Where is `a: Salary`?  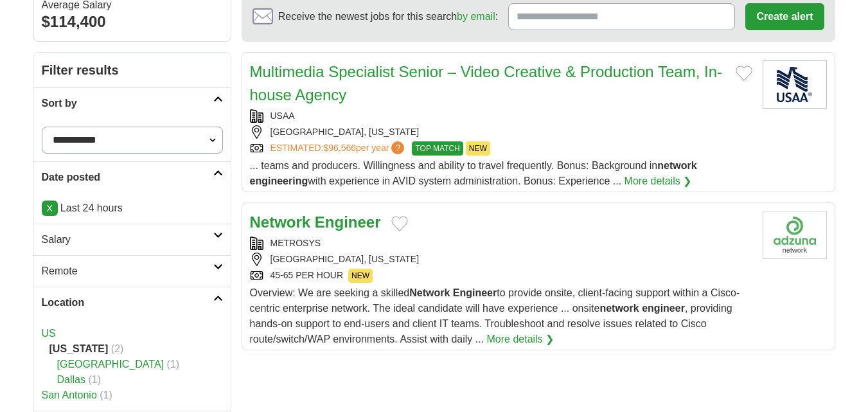 a: Salary is located at coordinates (132, 239).